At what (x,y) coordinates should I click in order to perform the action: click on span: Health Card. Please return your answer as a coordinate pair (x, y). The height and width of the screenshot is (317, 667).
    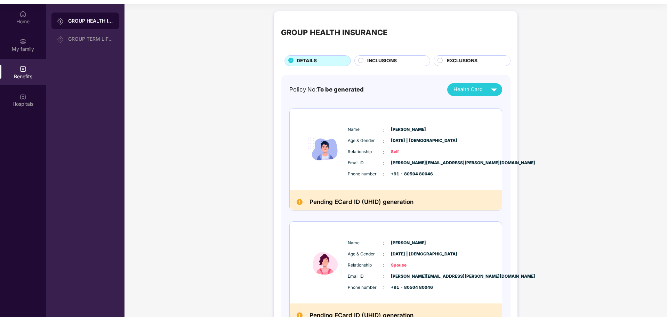
    Looking at the image, I should click on (468, 89).